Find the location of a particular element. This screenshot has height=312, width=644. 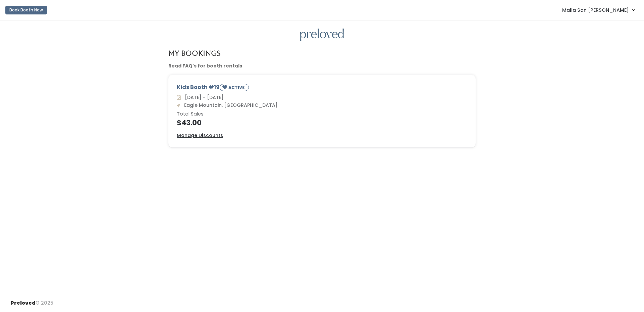

h4: $43.00 is located at coordinates (322, 123).